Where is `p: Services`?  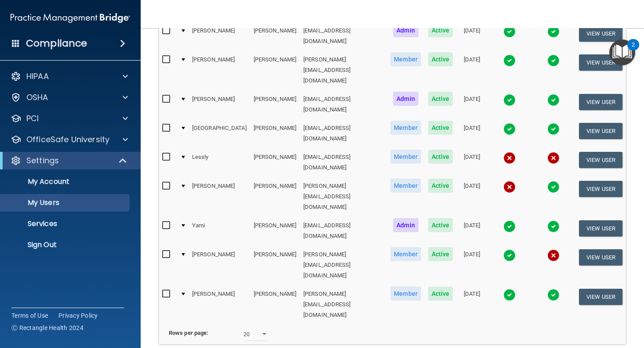
p: Services is located at coordinates (65, 224).